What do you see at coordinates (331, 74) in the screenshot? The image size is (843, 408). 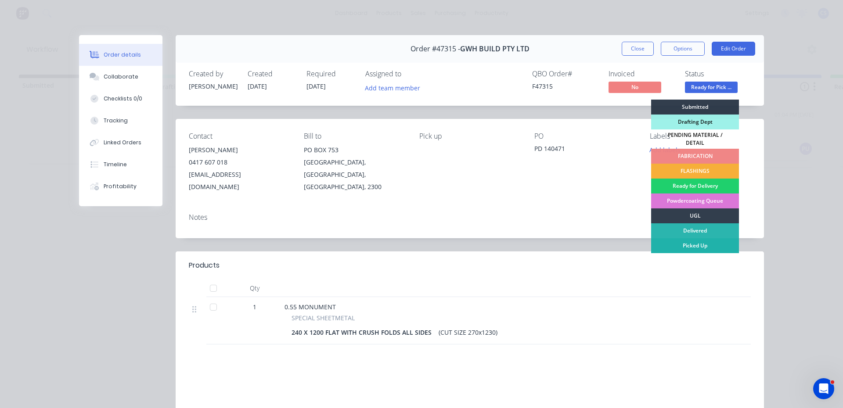 I see `div: Required` at bounding box center [331, 74].